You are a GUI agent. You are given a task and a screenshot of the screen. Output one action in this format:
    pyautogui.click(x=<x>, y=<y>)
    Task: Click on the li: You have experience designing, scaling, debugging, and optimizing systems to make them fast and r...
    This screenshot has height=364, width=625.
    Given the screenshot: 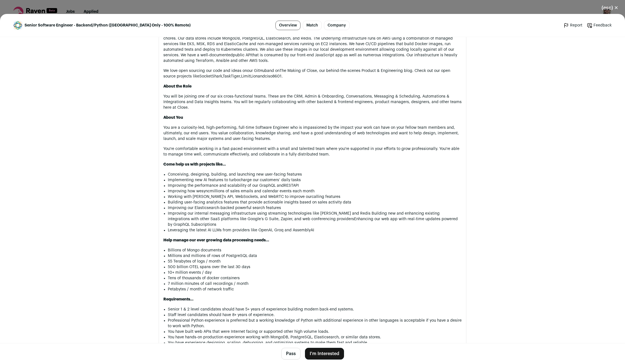 What is the action you would take?
    pyautogui.click(x=315, y=343)
    